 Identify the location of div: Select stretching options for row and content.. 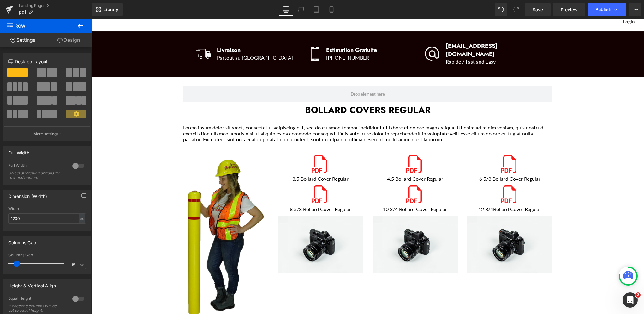
(37, 175).